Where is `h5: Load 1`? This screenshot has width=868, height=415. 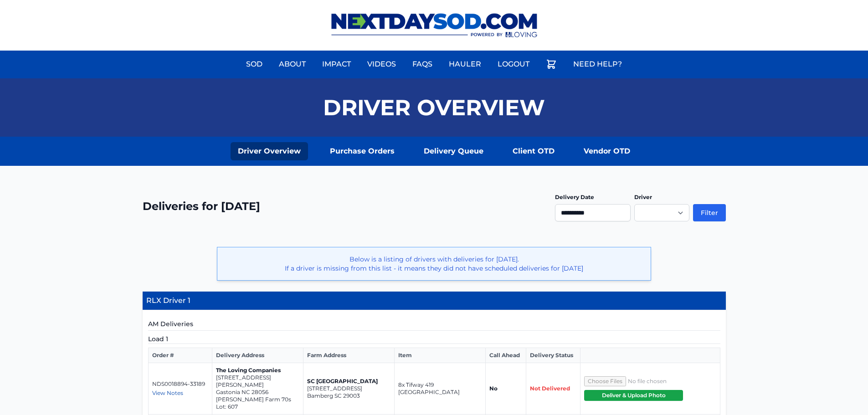 h5: Load 1 is located at coordinates (434, 339).